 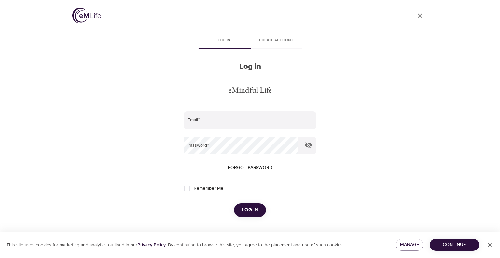 What do you see at coordinates (250, 167) in the screenshot?
I see `span: Forgot password` at bounding box center [250, 167].